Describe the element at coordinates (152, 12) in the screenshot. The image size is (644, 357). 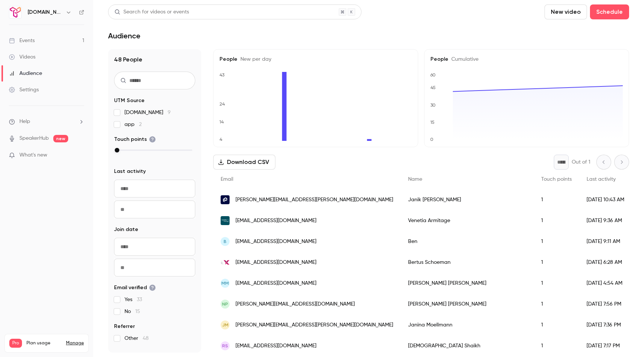
I see `div: Search for videos or events` at that location.